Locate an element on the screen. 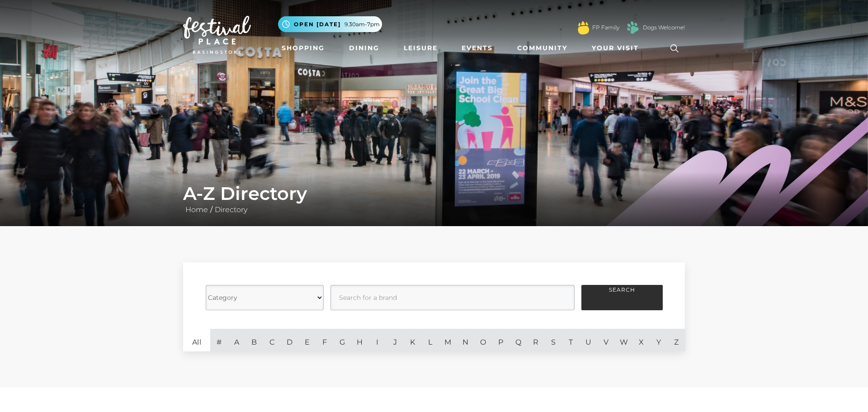 This screenshot has height=412, width=868. a: I is located at coordinates (377, 340).